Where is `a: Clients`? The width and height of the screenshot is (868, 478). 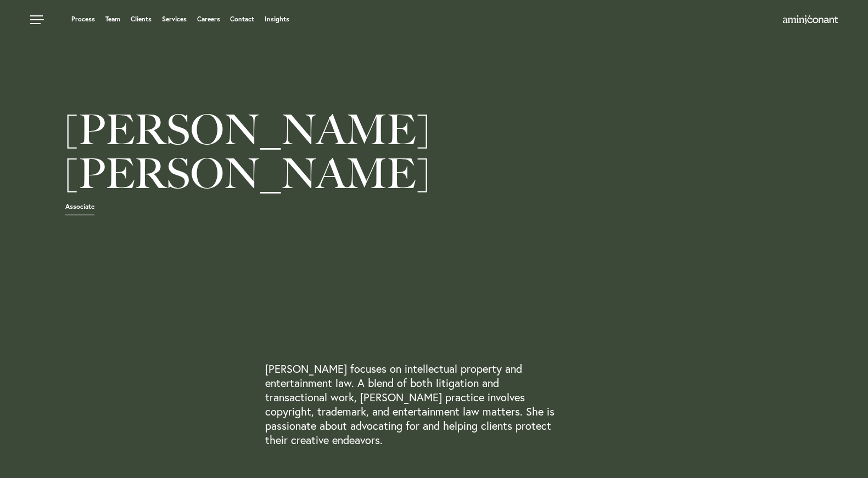
a: Clients is located at coordinates (142, 19).